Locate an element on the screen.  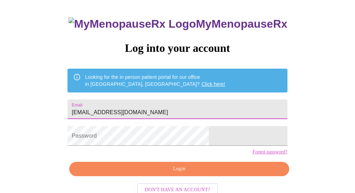
img: MyMenopauseRx Logo is located at coordinates (132, 24).